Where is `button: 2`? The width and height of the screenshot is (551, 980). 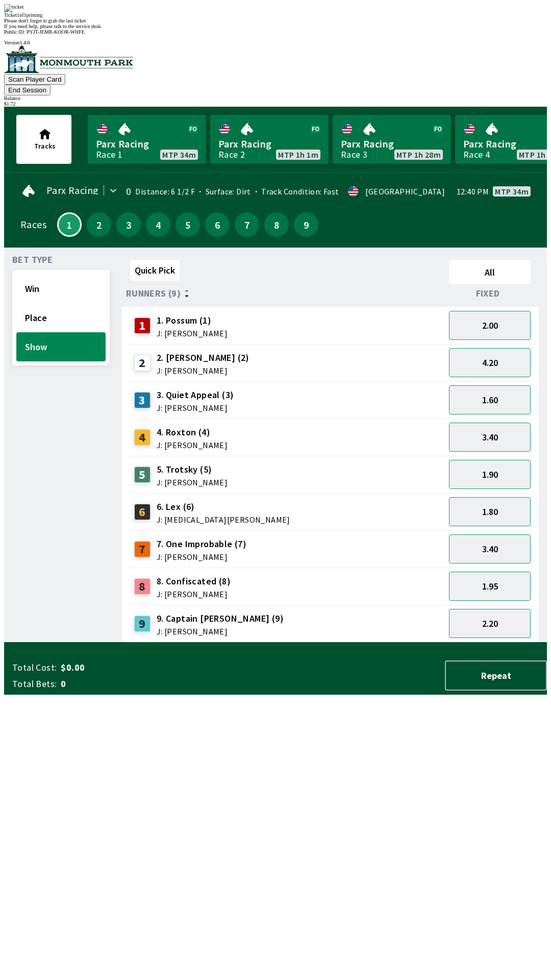
button: 2 is located at coordinates (99, 224).